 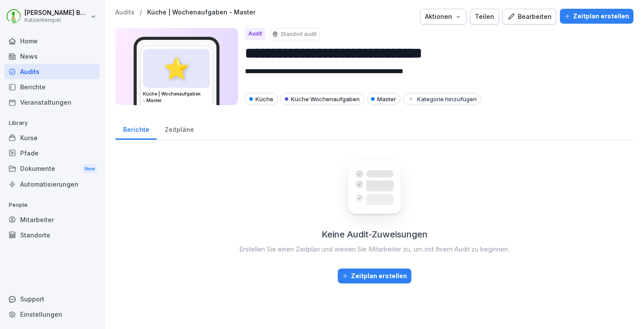 What do you see at coordinates (442, 99) in the screenshot?
I see `div: Kategorie hinzufügen` at bounding box center [442, 99].